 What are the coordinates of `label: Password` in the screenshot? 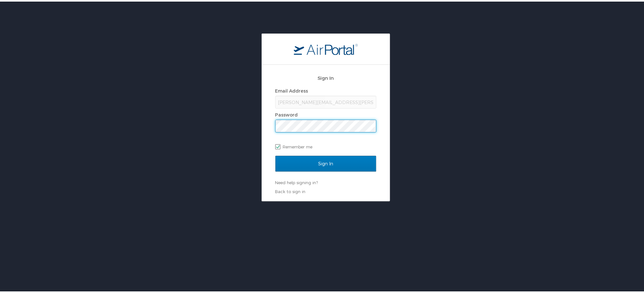 It's located at (287, 113).